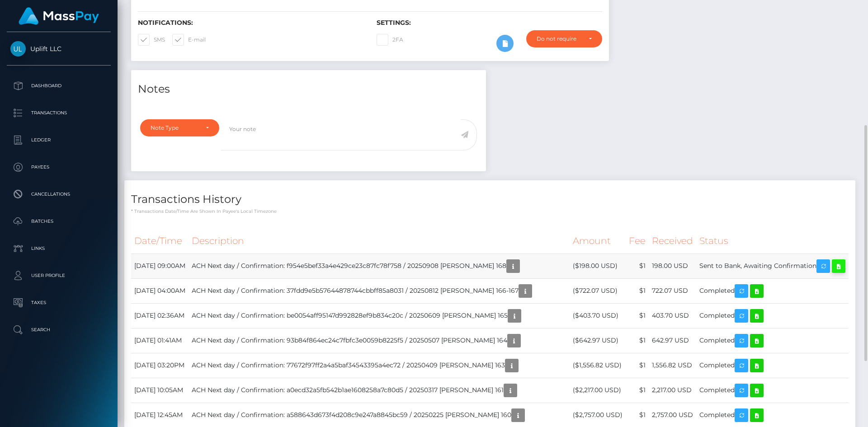 The width and height of the screenshot is (868, 427). Describe the element at coordinates (672, 340) in the screenshot. I see `td: 642.97 USD` at that location.